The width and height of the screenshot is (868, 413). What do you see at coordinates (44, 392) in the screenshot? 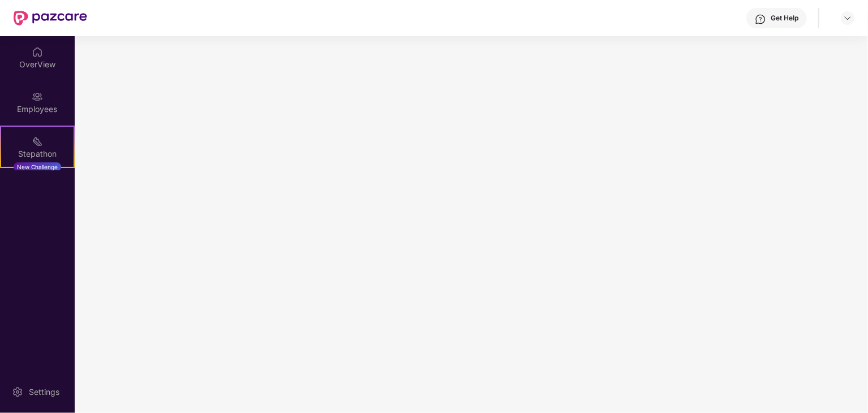
I see `div: Settings` at bounding box center [44, 392].